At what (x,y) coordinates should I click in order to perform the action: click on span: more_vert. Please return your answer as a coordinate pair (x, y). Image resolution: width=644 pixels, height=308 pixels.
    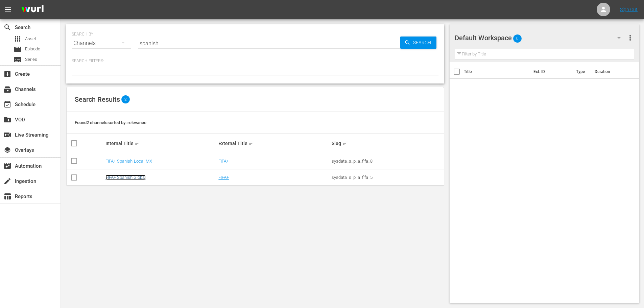
    Looking at the image, I should click on (630, 37).